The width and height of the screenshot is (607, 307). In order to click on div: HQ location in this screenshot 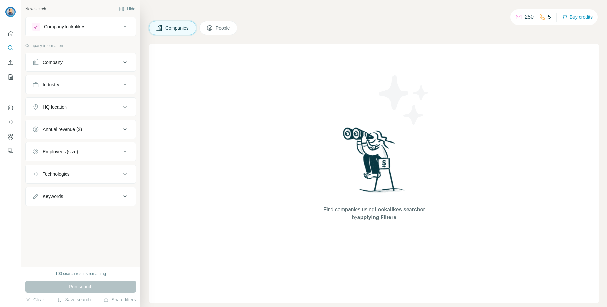, I will do `click(55, 107)`.